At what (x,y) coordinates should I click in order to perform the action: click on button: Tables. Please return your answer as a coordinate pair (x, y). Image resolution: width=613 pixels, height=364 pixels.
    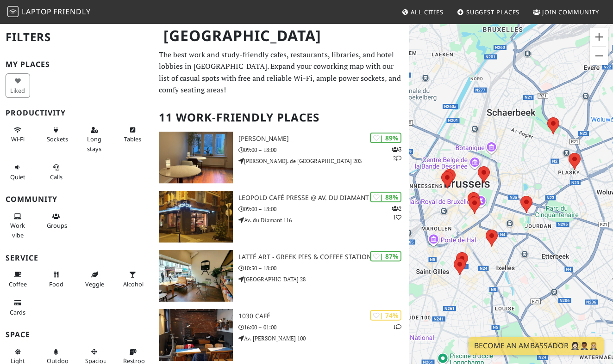
    Looking at the image, I should click on (132, 134).